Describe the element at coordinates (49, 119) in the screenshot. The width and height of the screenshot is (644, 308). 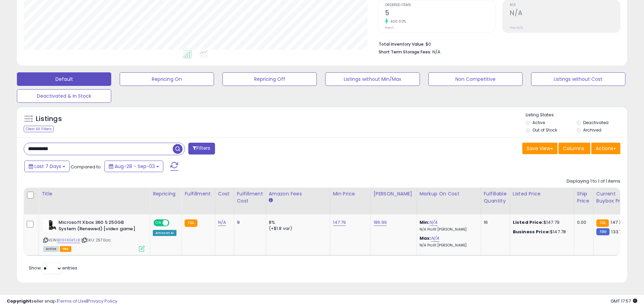
I see `h5: Listings` at that location.